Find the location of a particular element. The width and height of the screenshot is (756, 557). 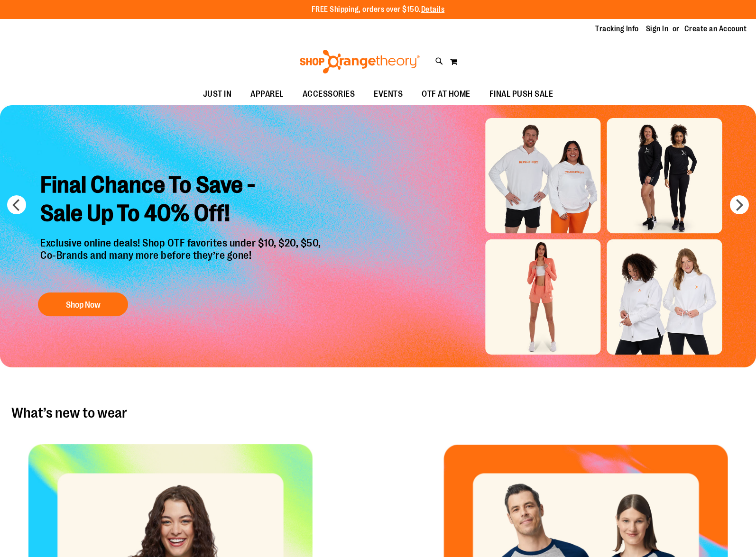

img: Shop Orangetheory is located at coordinates (359, 62).